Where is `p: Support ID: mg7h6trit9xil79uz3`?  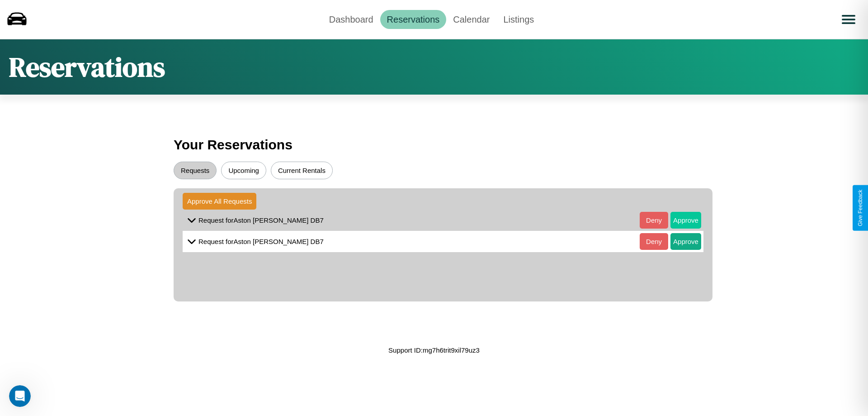 p: Support ID: mg7h6trit9xil79uz3 is located at coordinates (434, 350).